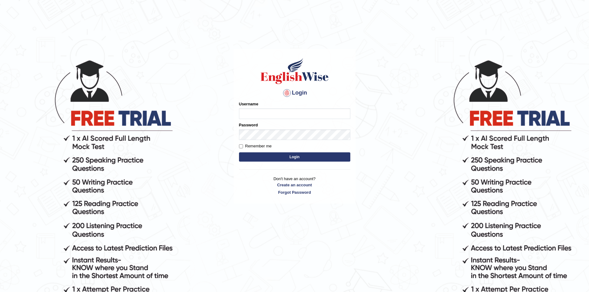 This screenshot has width=589, height=292. I want to click on a: Forgot Password, so click(295, 192).